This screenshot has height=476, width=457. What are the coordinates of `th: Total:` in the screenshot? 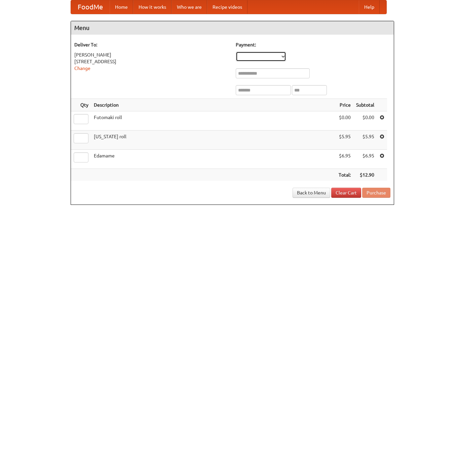 It's located at (345, 175).